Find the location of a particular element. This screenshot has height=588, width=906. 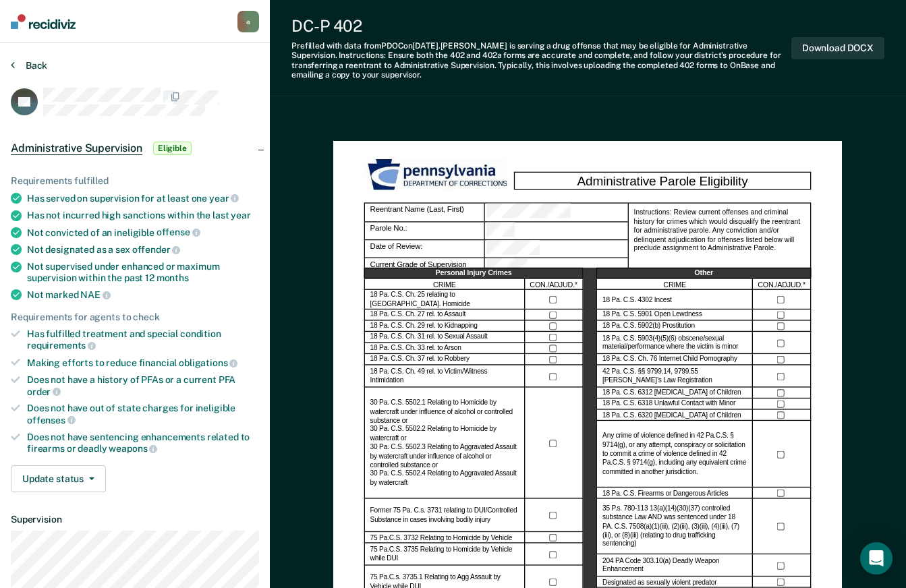

div: DC-P 402 is located at coordinates (541, 25).